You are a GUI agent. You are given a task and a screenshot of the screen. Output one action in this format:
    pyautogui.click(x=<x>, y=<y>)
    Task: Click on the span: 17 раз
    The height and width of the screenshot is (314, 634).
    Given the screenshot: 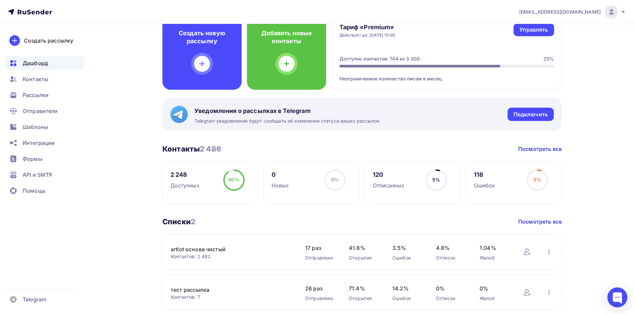 What is the action you would take?
    pyautogui.click(x=320, y=248)
    